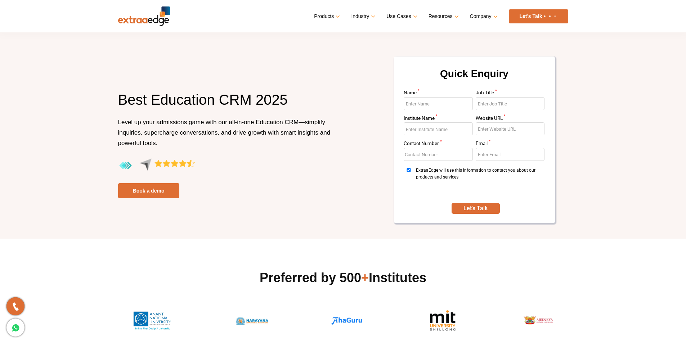  I want to click on a: Book a demo, so click(149, 191).